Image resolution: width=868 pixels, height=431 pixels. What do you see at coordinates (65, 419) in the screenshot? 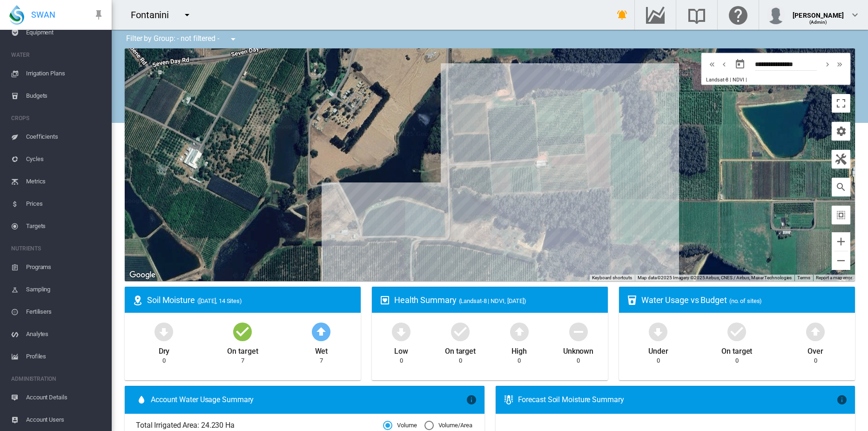
I see `span: Account Users` at bounding box center [65, 419].